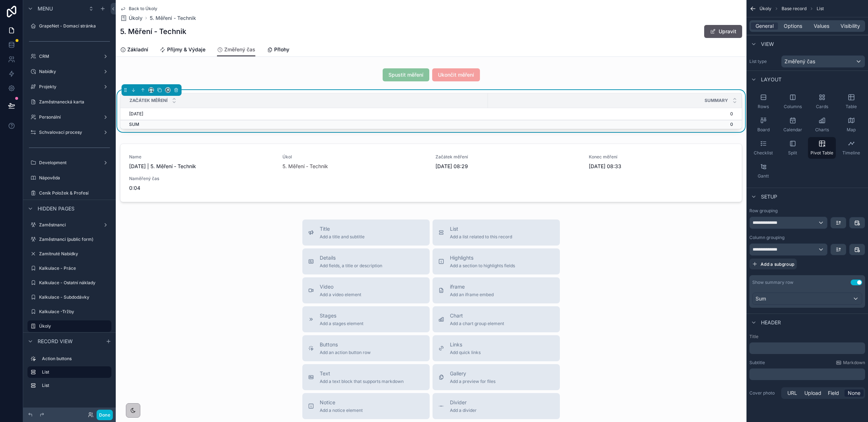 This screenshot has width=868, height=422. I want to click on span: Příjmy & Výdaje, so click(187, 50).